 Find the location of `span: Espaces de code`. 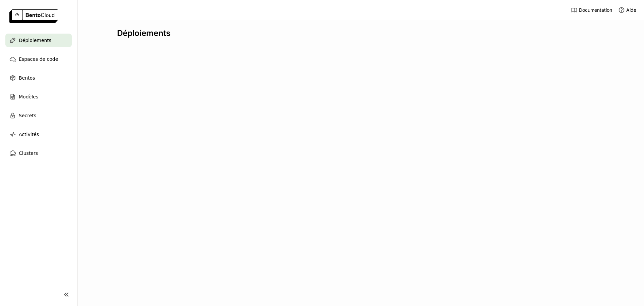

span: Espaces de code is located at coordinates (38, 59).